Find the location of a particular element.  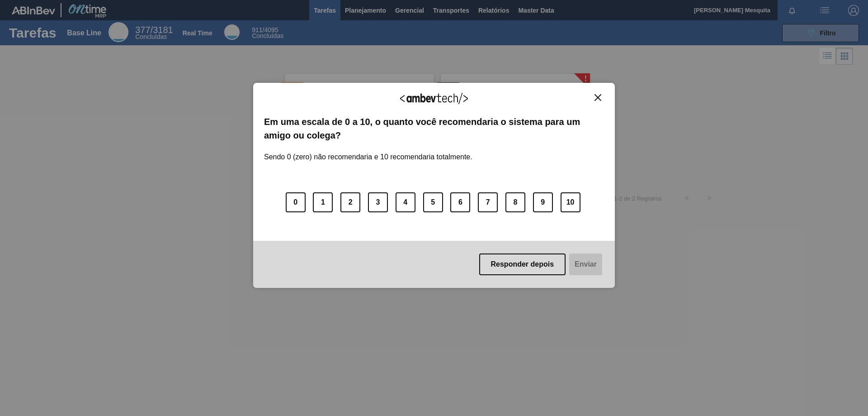

button: Close is located at coordinates (598, 98).